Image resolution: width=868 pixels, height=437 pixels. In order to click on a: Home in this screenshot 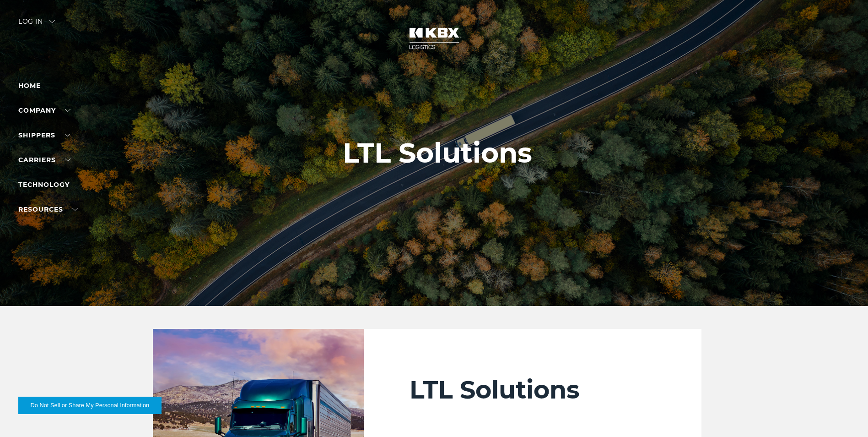, I will do `click(29, 85)`.